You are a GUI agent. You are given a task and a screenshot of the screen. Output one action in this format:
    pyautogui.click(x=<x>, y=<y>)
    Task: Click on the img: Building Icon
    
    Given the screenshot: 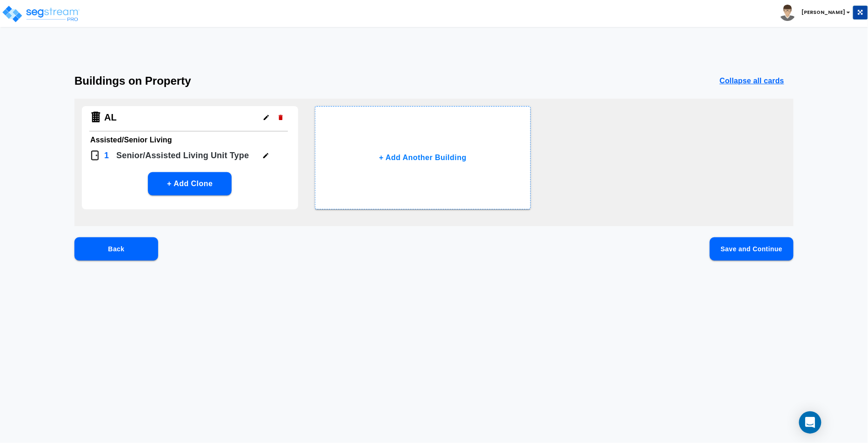 What is the action you would take?
    pyautogui.click(x=96, y=117)
    